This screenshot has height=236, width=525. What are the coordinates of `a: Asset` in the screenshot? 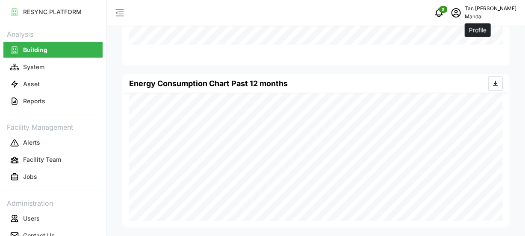 It's located at (53, 84).